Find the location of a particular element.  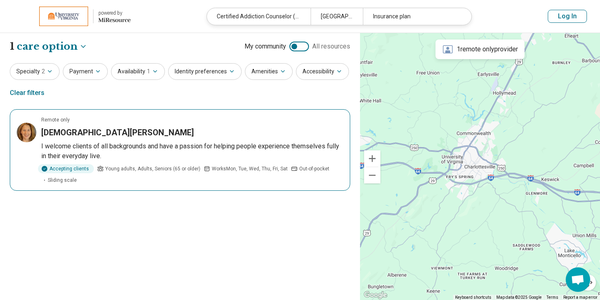

div: Insurance plan is located at coordinates (415, 16).